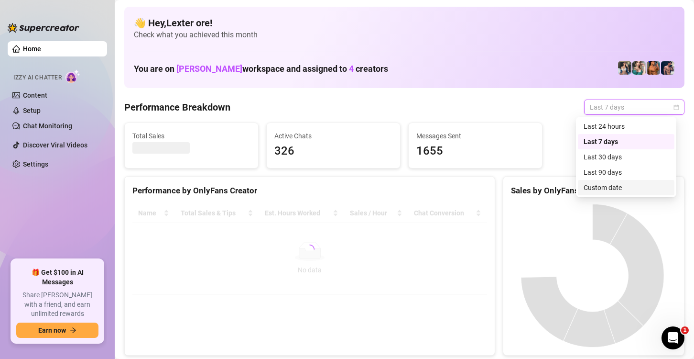  I want to click on img: Axel, so click(668, 68).